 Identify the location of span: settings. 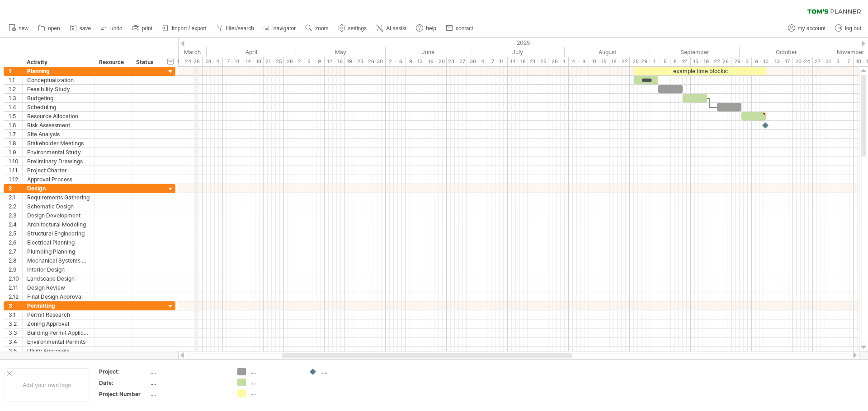
(357, 29).